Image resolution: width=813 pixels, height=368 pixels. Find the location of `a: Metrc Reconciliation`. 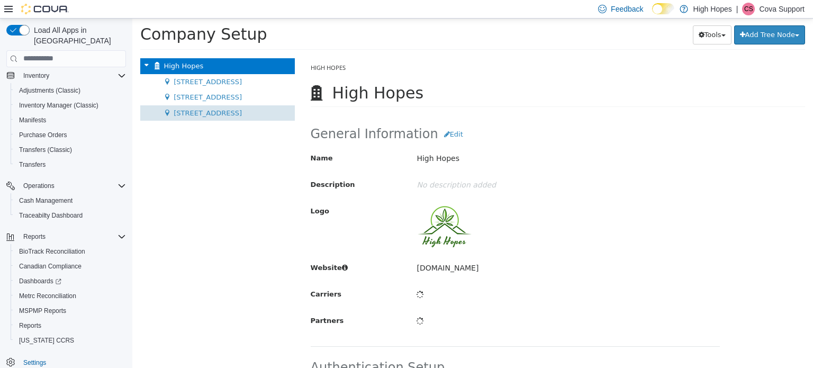

a: Metrc Reconciliation is located at coordinates (48, 296).